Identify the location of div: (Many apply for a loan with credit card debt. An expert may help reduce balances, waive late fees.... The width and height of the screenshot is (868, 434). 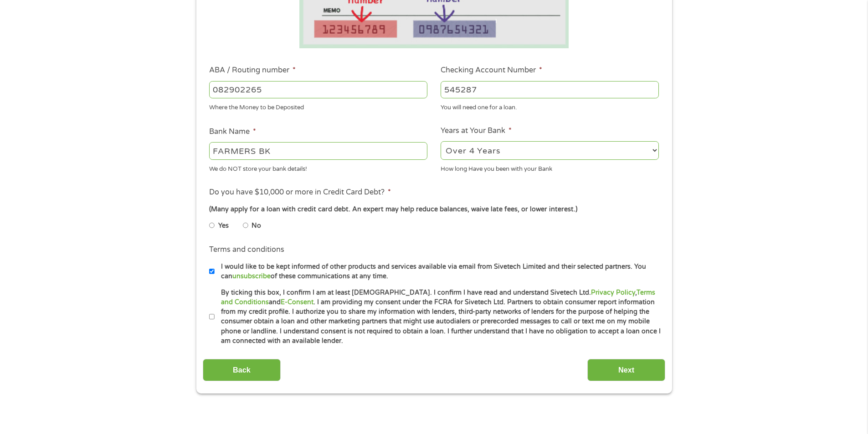
(434, 210).